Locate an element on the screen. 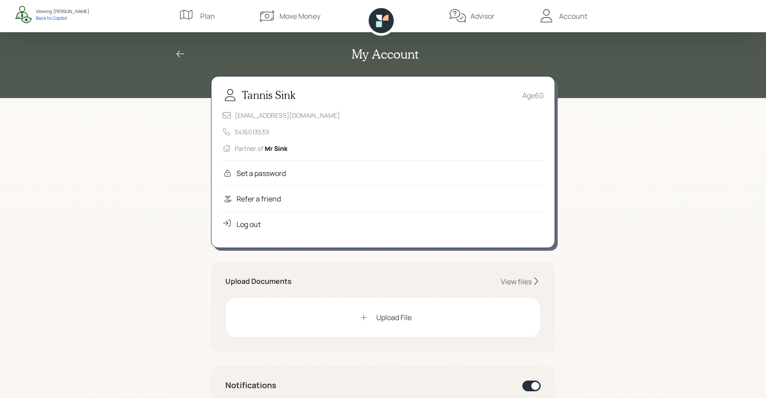 The width and height of the screenshot is (766, 398). div: Age 60 is located at coordinates (533, 95).